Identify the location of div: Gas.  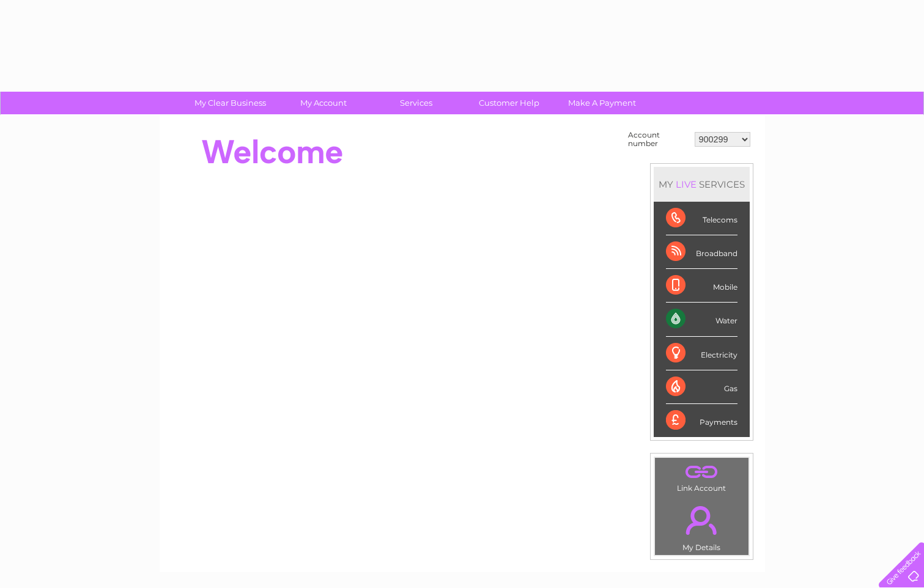
(702, 387).